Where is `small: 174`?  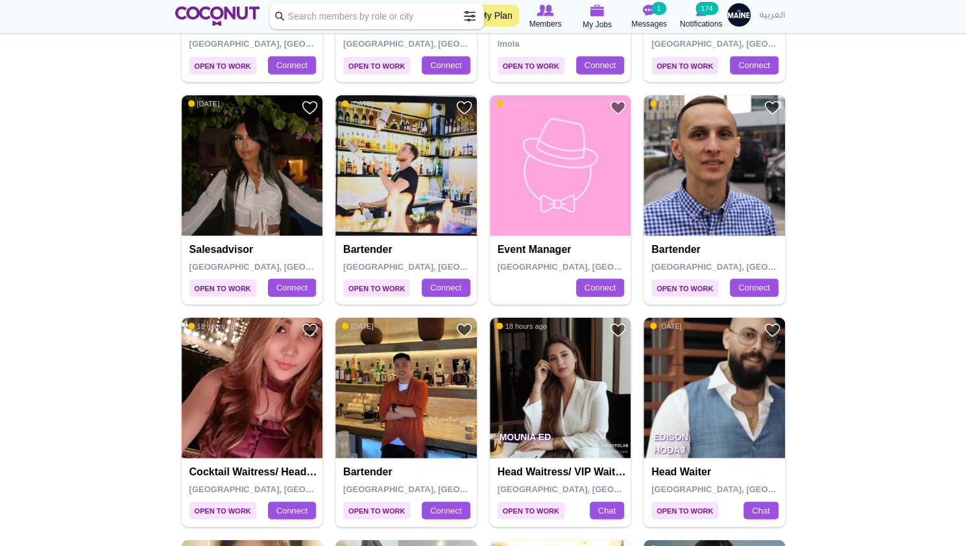 small: 174 is located at coordinates (706, 8).